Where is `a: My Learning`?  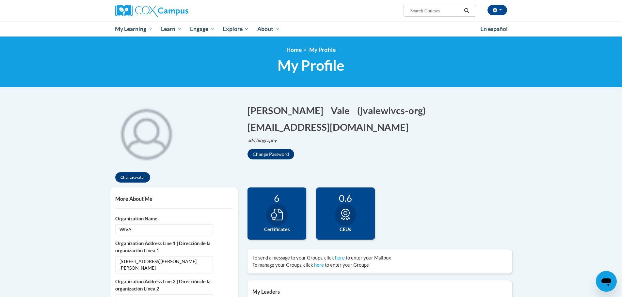
a: My Learning is located at coordinates (134, 29).